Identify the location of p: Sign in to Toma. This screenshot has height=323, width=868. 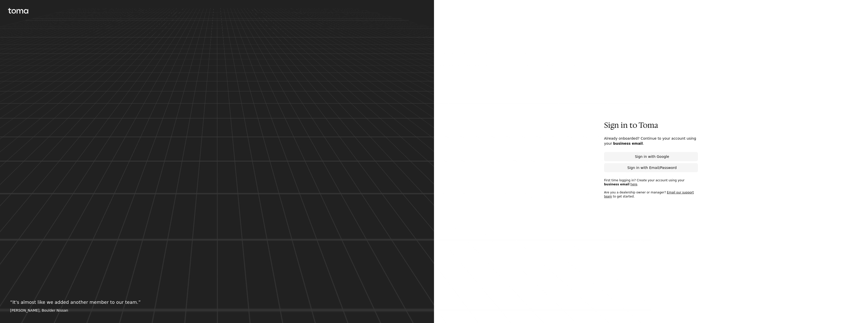
(651, 125).